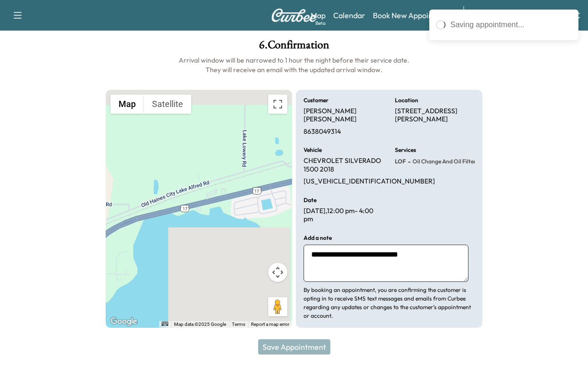 This screenshot has width=588, height=366. Describe the element at coordinates (322, 132) in the screenshot. I see `p: 8638049314` at that location.